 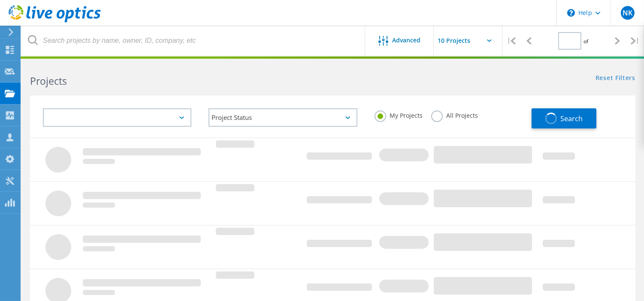 I want to click on a: Reset Filters, so click(x=615, y=78).